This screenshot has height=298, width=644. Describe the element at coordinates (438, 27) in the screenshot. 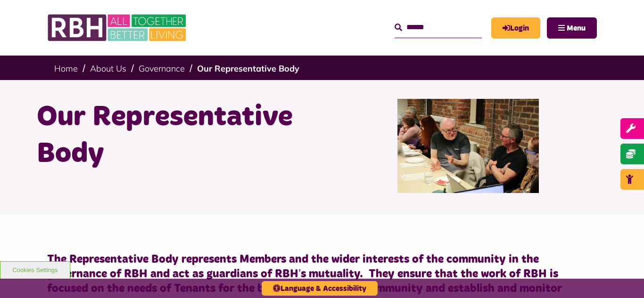

I see `input: Search` at that location.